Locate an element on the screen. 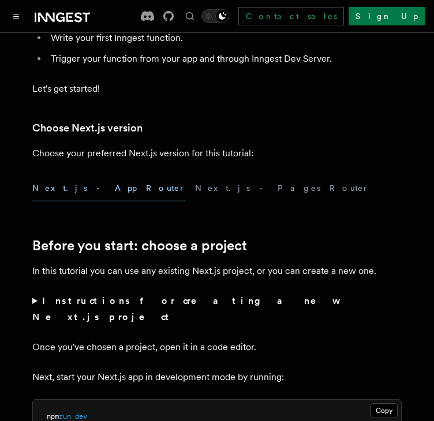  p: Let's get started! is located at coordinates (217, 89).